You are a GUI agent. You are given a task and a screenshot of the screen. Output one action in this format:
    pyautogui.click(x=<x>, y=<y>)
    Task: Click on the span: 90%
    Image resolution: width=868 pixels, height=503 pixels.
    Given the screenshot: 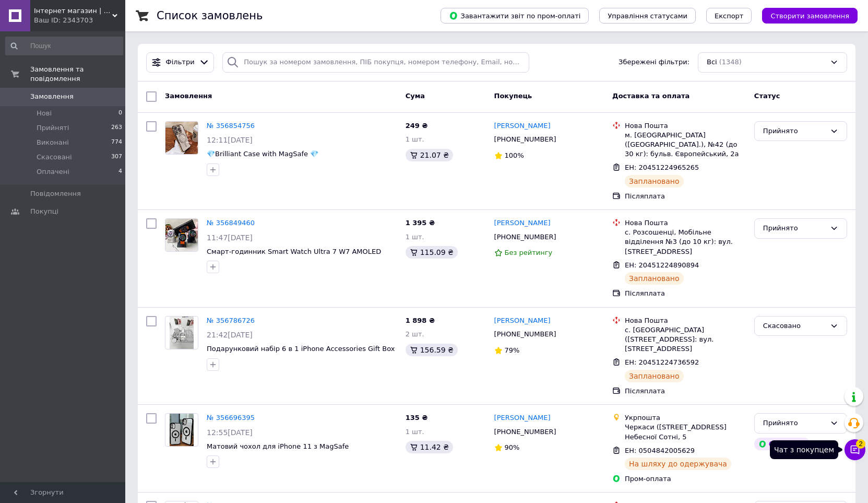 What is the action you would take?
    pyautogui.click(x=512, y=447)
    